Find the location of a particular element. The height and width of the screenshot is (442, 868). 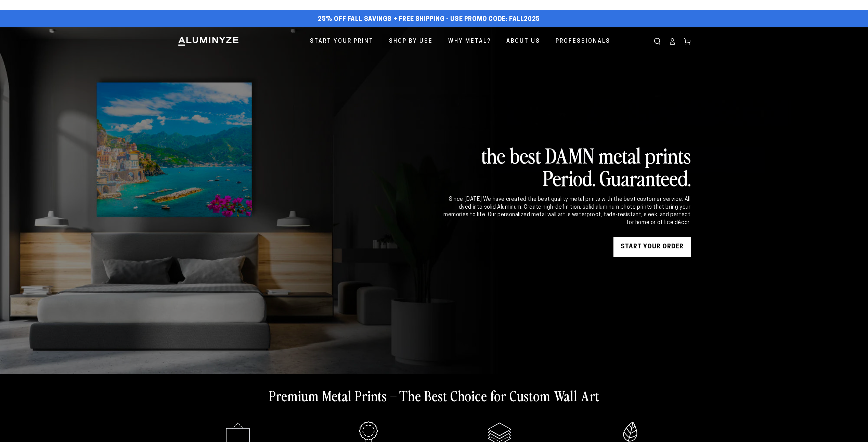

span: 25% off FALL Savings + Free Shipping - Use Promo Code: FALL2025 is located at coordinates (429, 20).